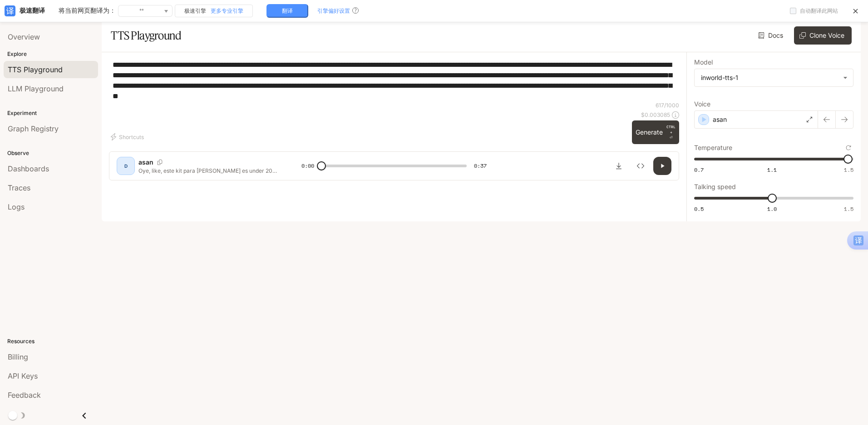  Describe the element at coordinates (671, 130) in the screenshot. I see `p: CTRL +` at that location.